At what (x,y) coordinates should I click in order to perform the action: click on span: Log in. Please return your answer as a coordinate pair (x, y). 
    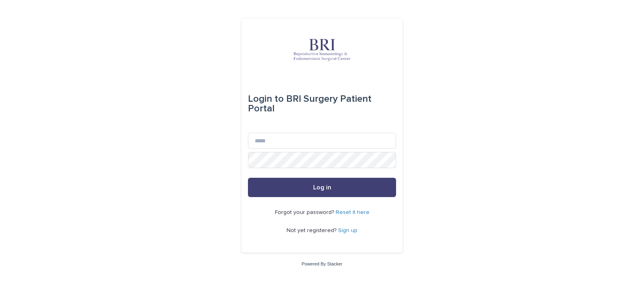
    Looking at the image, I should click on (322, 188).